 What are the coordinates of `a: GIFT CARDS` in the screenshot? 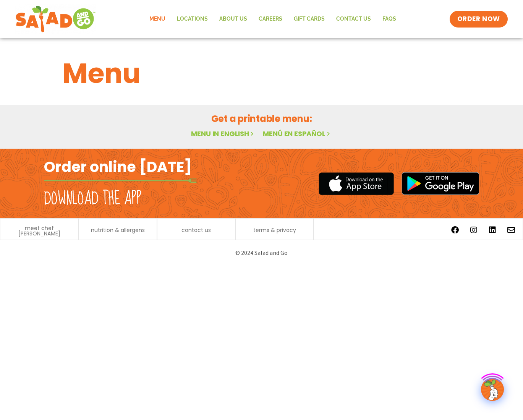 It's located at (309, 19).